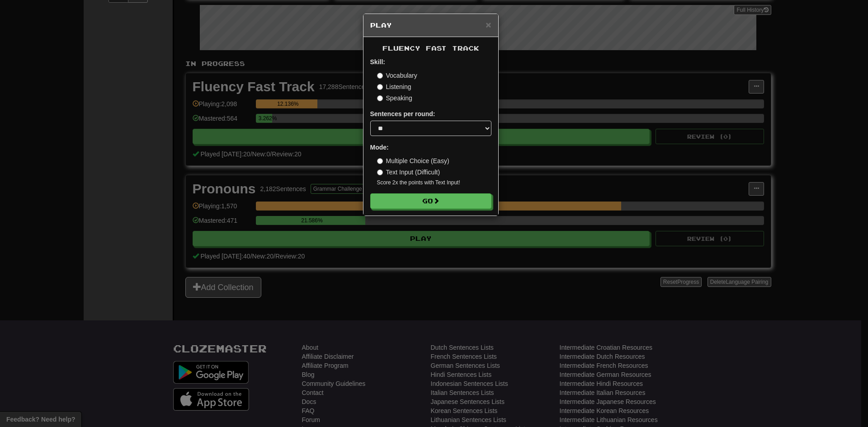 Image resolution: width=868 pixels, height=427 pixels. I want to click on input: Text Input (Difficult), so click(379, 172).